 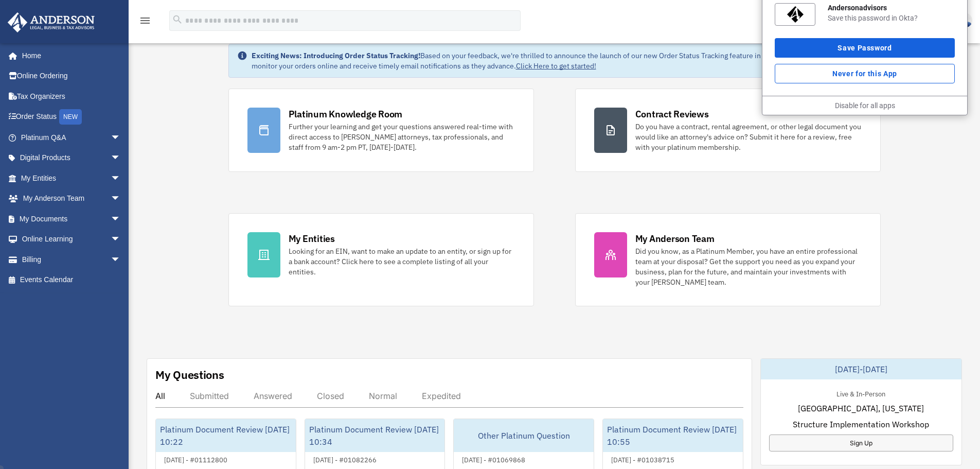 I want to click on a: My Anderson Teamarrow_drop_down, so click(x=71, y=199).